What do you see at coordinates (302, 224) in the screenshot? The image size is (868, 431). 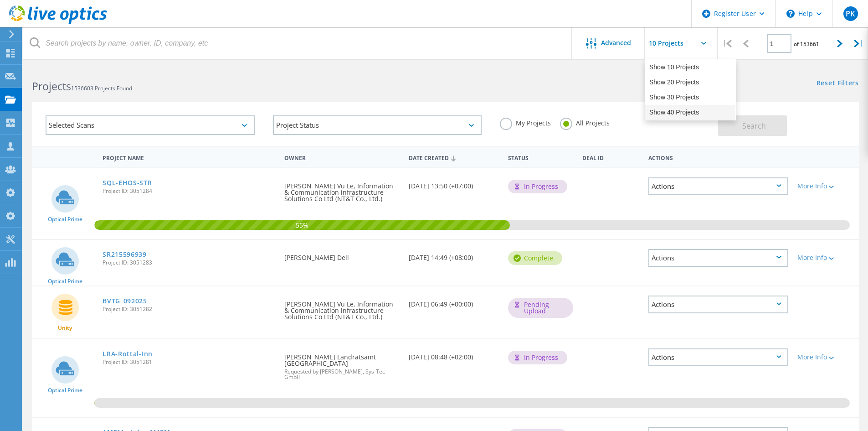 I see `span: 55%` at bounding box center [302, 224].